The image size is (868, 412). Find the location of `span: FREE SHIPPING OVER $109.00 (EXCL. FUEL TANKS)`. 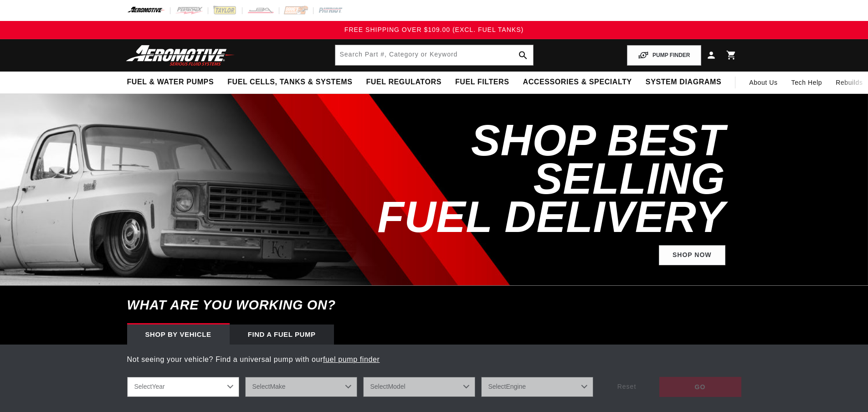

span: FREE SHIPPING OVER $109.00 (EXCL. FUEL TANKS) is located at coordinates (434, 30).